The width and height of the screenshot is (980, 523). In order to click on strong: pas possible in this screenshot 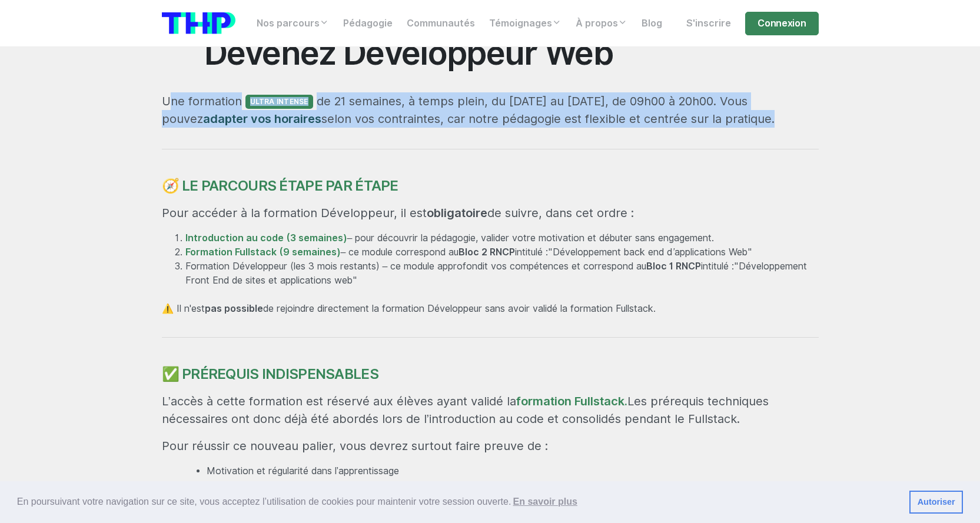, I will do `click(233, 309)`.